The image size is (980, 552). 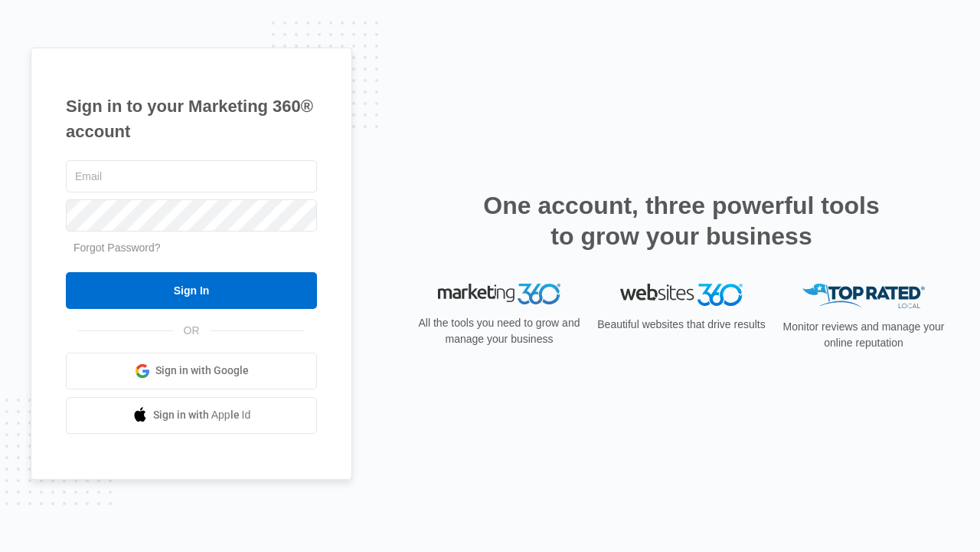 What do you see at coordinates (192, 330) in the screenshot?
I see `span: OR` at bounding box center [192, 330].